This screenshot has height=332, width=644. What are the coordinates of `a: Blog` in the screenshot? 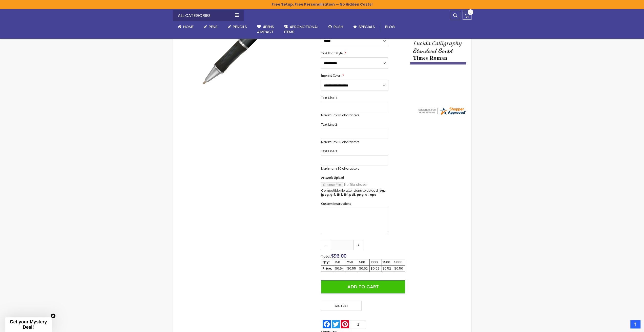 It's located at (390, 27).